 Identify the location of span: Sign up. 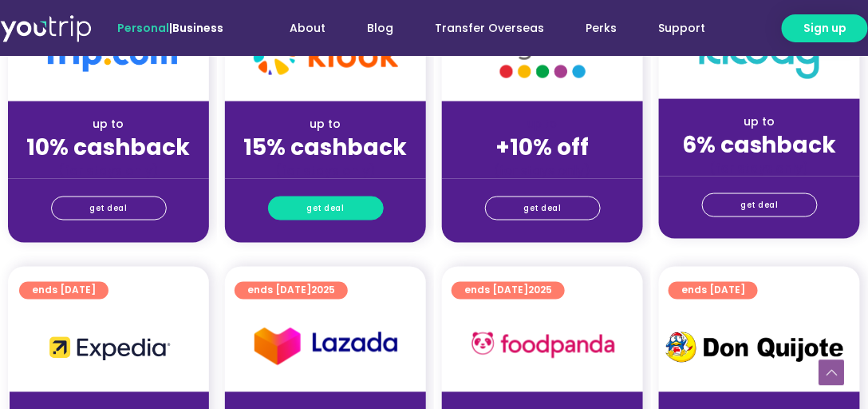
(825, 28).